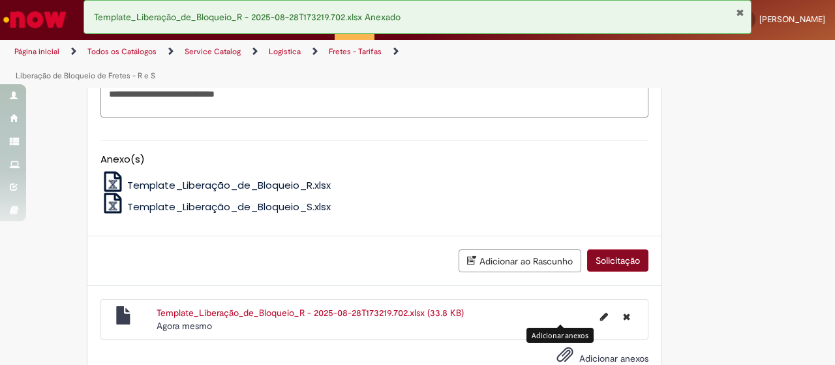  Describe the element at coordinates (740, 12) in the screenshot. I see `button: Fechar Notificação` at that location.